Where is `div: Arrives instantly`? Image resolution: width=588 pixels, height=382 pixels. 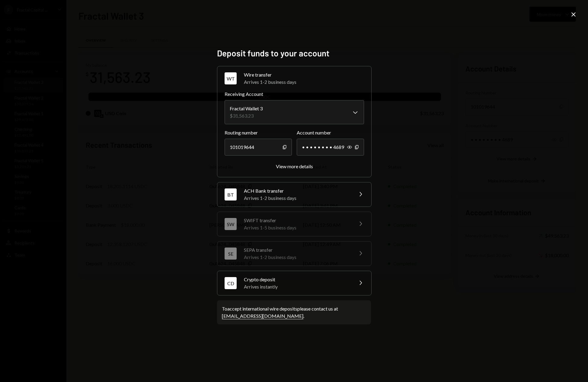
div: Arrives instantly is located at coordinates (297, 286).